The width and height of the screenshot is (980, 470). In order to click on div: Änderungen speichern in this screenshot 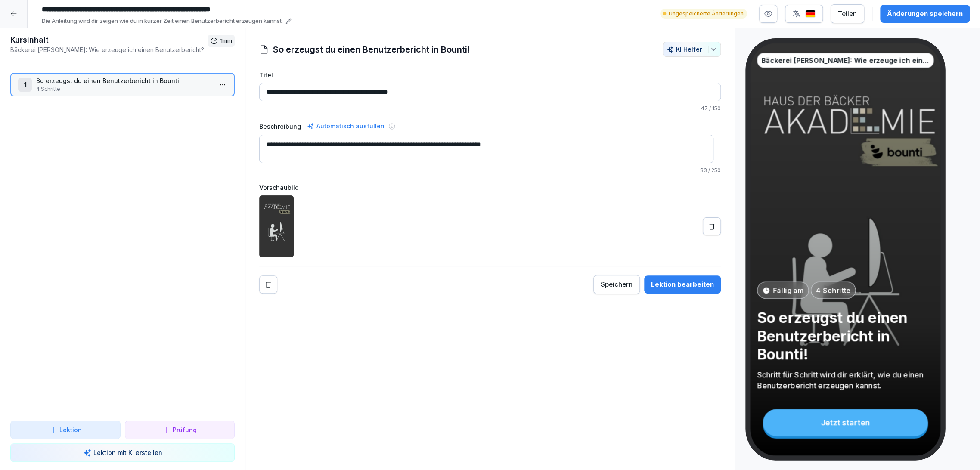, I will do `click(925, 14)`.